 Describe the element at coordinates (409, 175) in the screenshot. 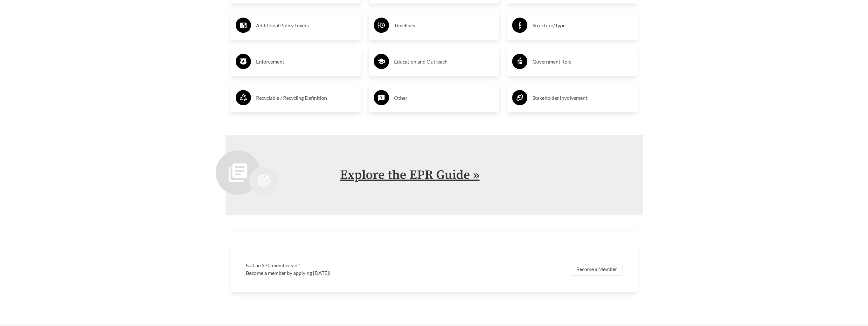

I see `a: Explore the EPR Guide »` at that location.